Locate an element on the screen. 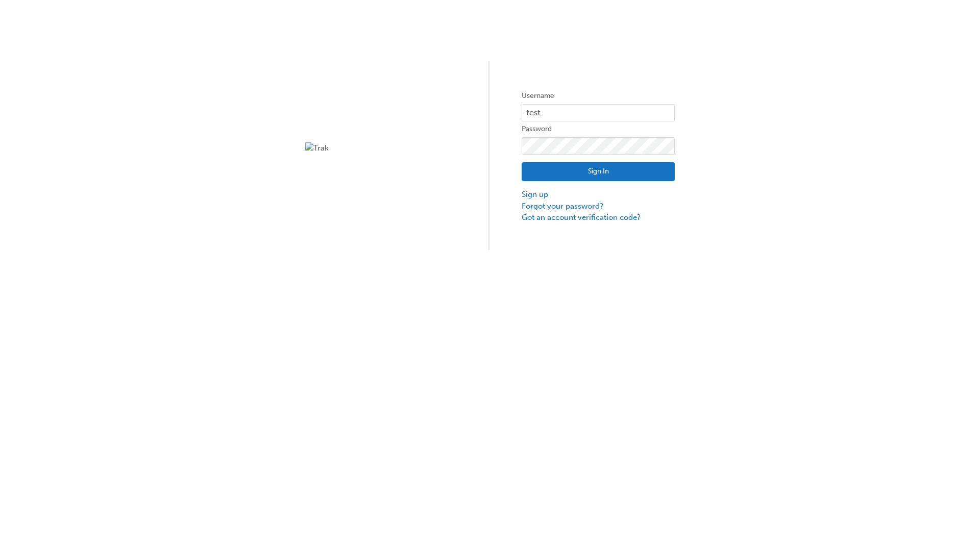 The image size is (980, 551). a: Forgot your password? is located at coordinates (598, 206).